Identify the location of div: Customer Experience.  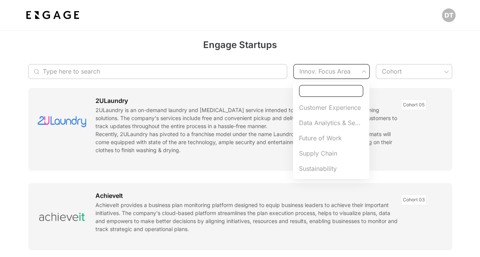
(331, 108).